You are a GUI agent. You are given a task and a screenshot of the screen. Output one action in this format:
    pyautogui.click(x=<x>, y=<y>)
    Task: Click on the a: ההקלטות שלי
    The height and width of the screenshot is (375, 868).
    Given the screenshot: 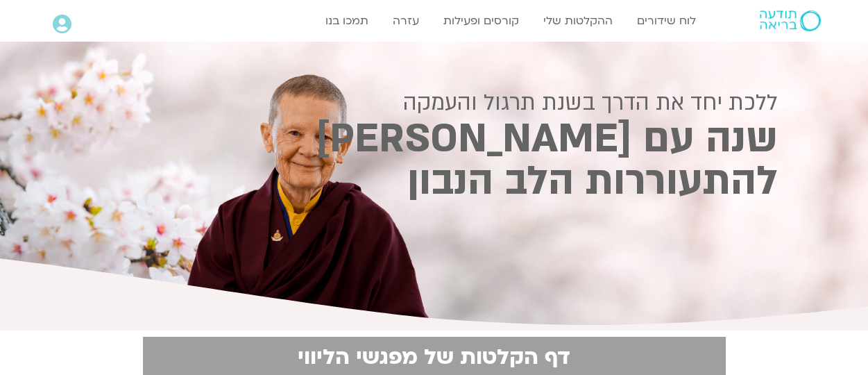 What is the action you would take?
    pyautogui.click(x=578, y=21)
    